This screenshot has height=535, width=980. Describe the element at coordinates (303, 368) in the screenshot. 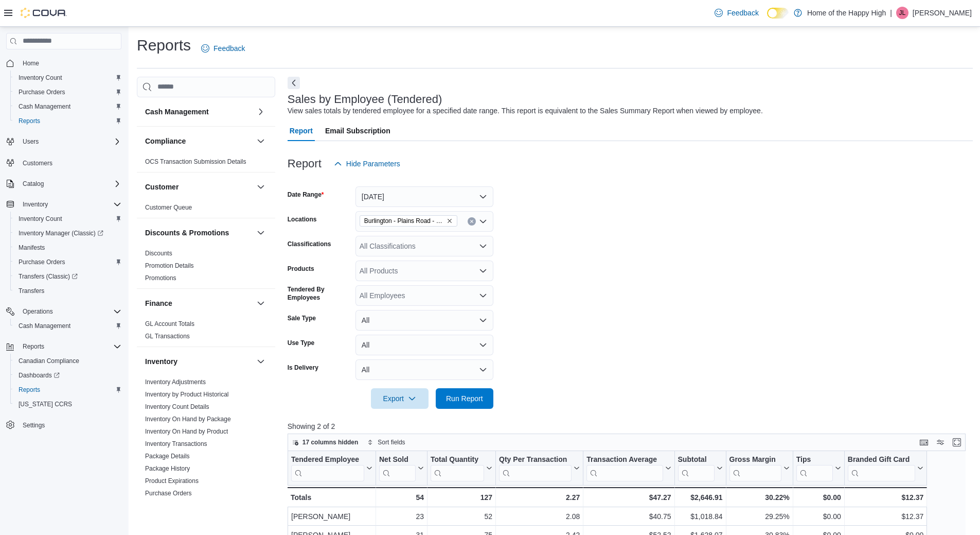

I see `label: Is Delivery` at that location.